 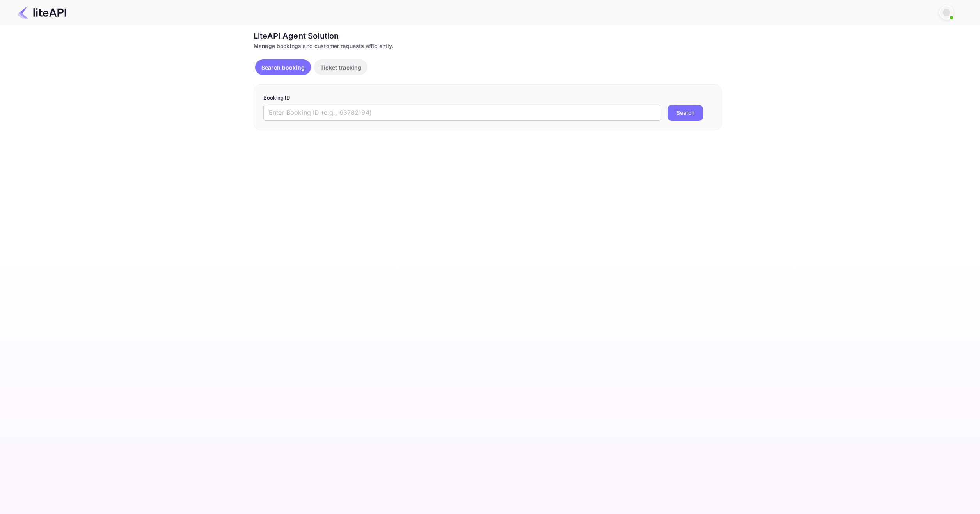 What do you see at coordinates (685, 113) in the screenshot?
I see `button: Search` at bounding box center [685, 113].